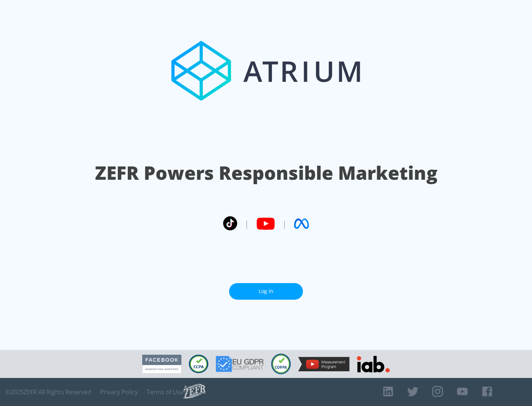 This screenshot has height=406, width=532. Describe the element at coordinates (165, 392) in the screenshot. I see `a: Terms of Use` at that location.